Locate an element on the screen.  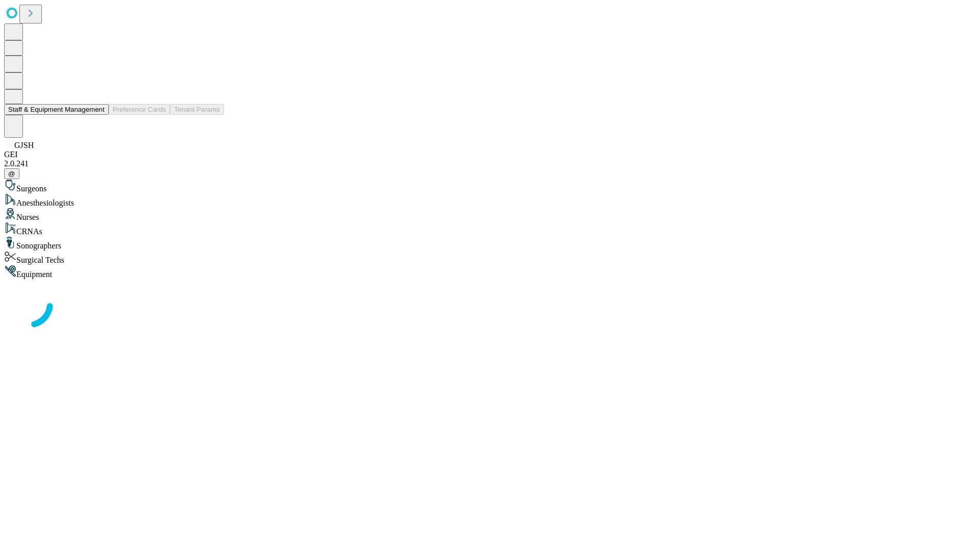
div: CRNAs is located at coordinates (490, 230).